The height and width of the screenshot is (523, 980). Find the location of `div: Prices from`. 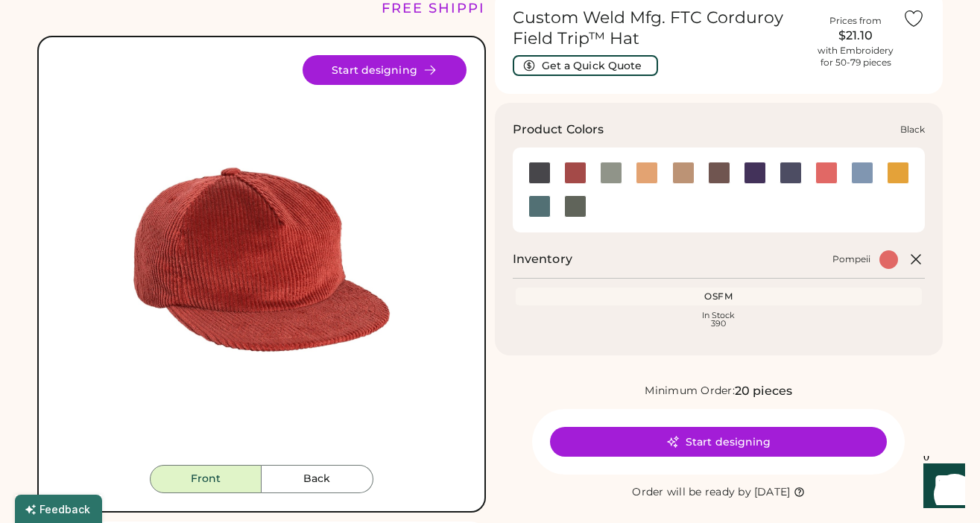

div: Prices from is located at coordinates (855, 21).